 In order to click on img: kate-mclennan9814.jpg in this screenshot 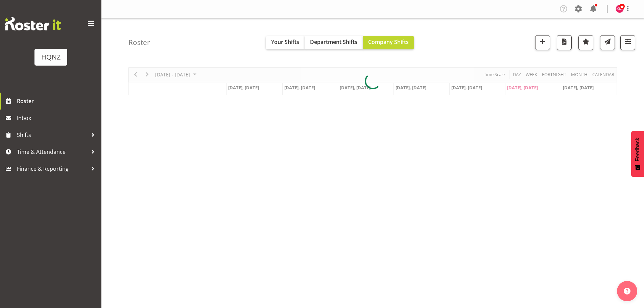, I will do `click(620, 9)`.